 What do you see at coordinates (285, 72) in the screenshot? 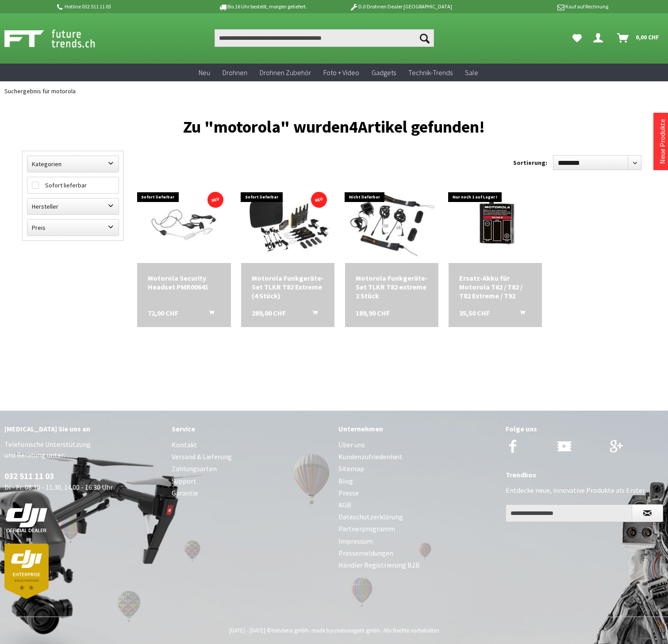
I see `a: Drohnen Zubehör` at bounding box center [285, 72].